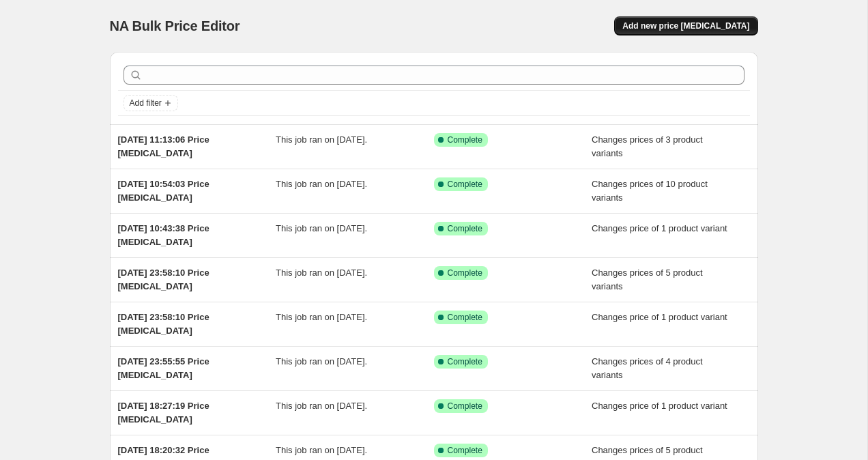 The image size is (868, 460). I want to click on span: Changes prices of 4 product variants, so click(647, 368).